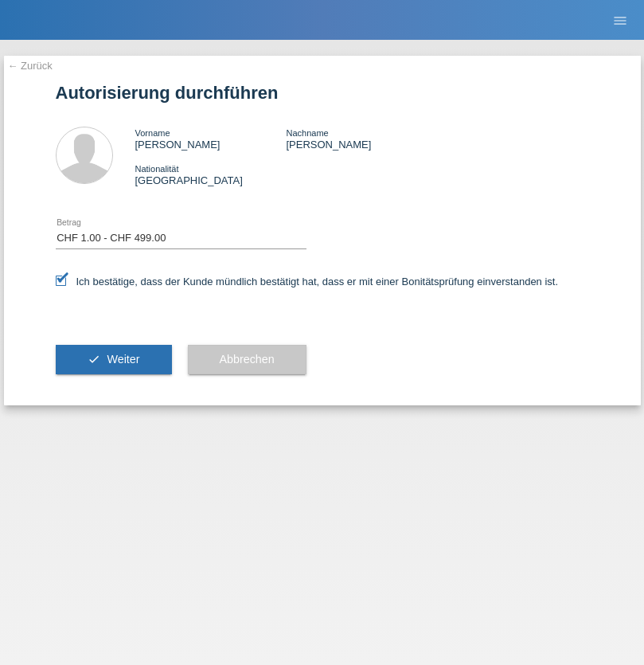 This screenshot has width=644, height=665. I want to click on button: Abbrechen, so click(247, 360).